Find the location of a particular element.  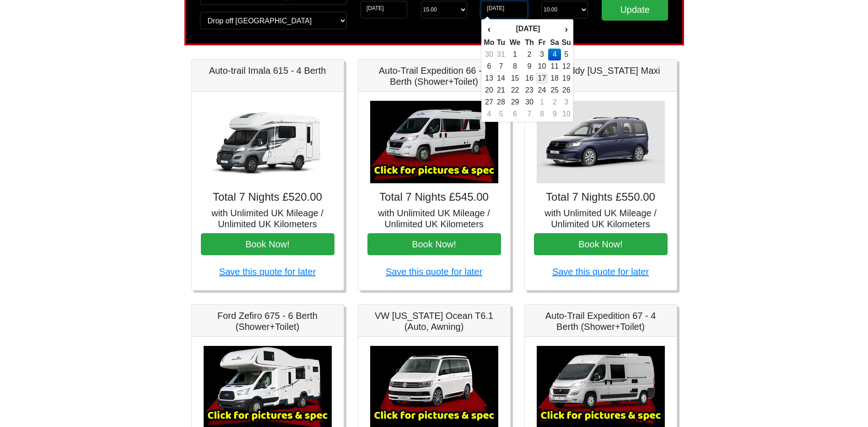

td: 29 is located at coordinates (515, 102).